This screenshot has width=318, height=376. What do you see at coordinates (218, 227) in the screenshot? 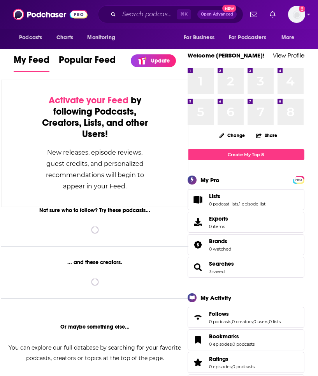
I see `span: 0 items` at bounding box center [218, 227].